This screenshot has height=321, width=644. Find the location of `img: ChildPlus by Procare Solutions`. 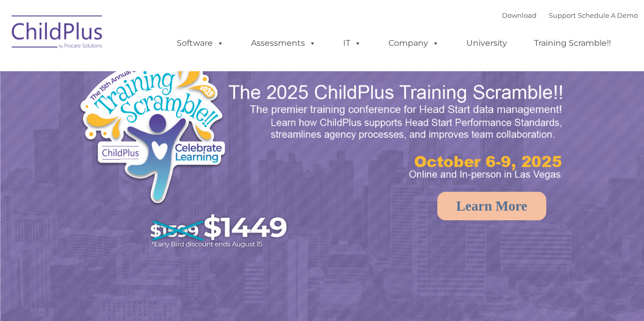

img: ChildPlus by Procare Solutions is located at coordinates (58, 34).